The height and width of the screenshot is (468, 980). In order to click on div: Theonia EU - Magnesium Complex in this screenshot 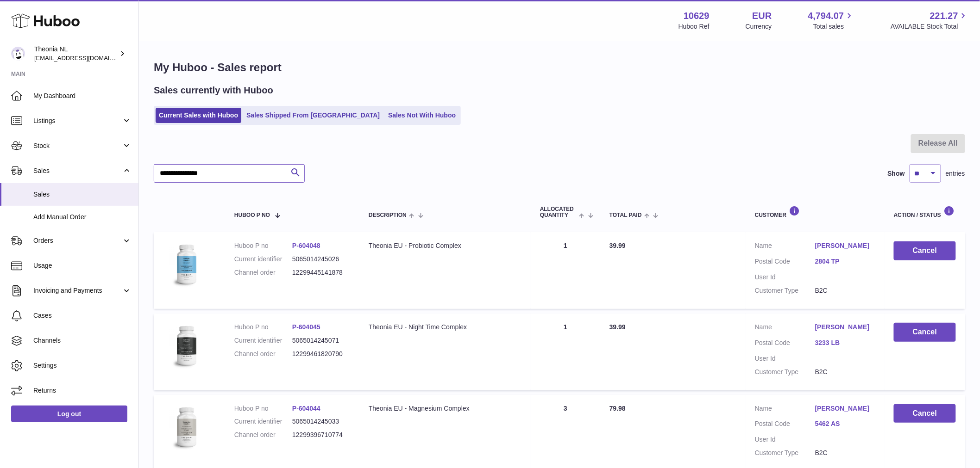, I will do `click(445, 408)`.